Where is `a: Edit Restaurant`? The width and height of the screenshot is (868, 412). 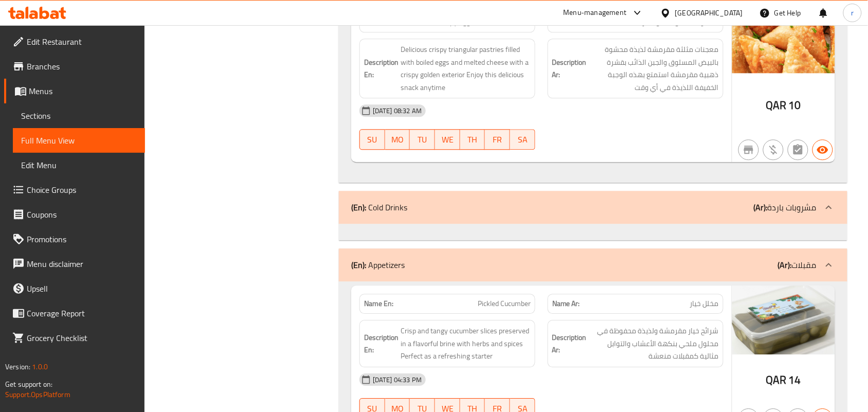
a: Edit Restaurant is located at coordinates (74, 42).